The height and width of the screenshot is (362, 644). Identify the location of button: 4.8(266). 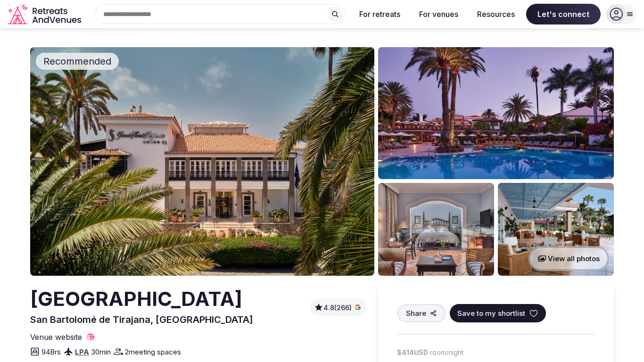
(339, 307).